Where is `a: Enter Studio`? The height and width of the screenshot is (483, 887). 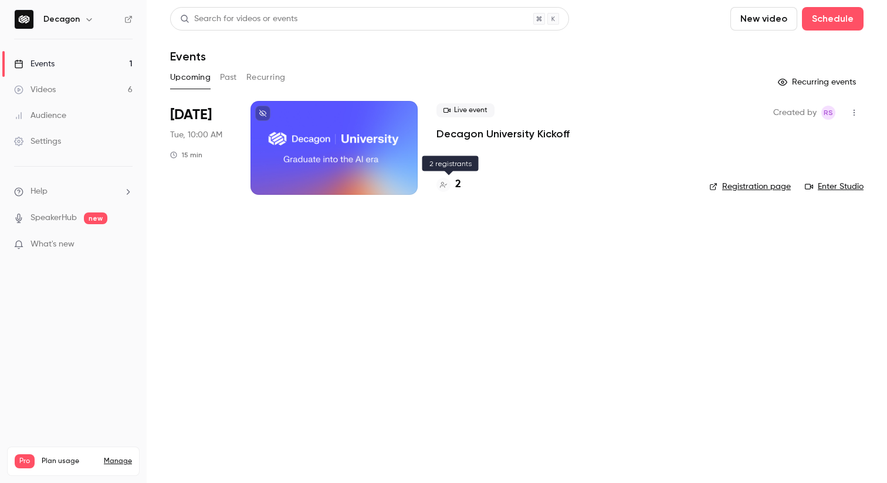
a: Enter Studio is located at coordinates (834, 187).